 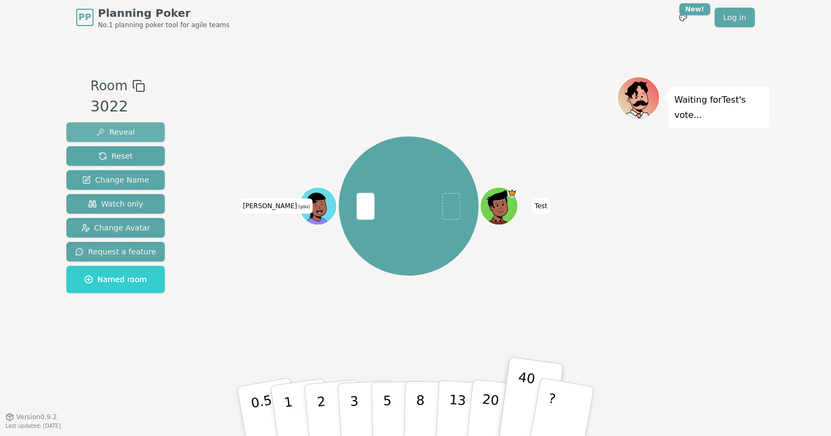 What do you see at coordinates (115, 180) in the screenshot?
I see `span: Change Name` at bounding box center [115, 180].